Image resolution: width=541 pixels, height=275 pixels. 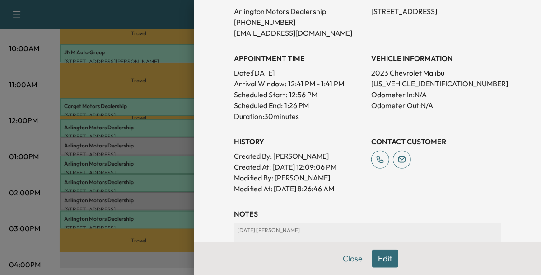 I want to click on p: 12:56 PM, so click(x=303, y=94).